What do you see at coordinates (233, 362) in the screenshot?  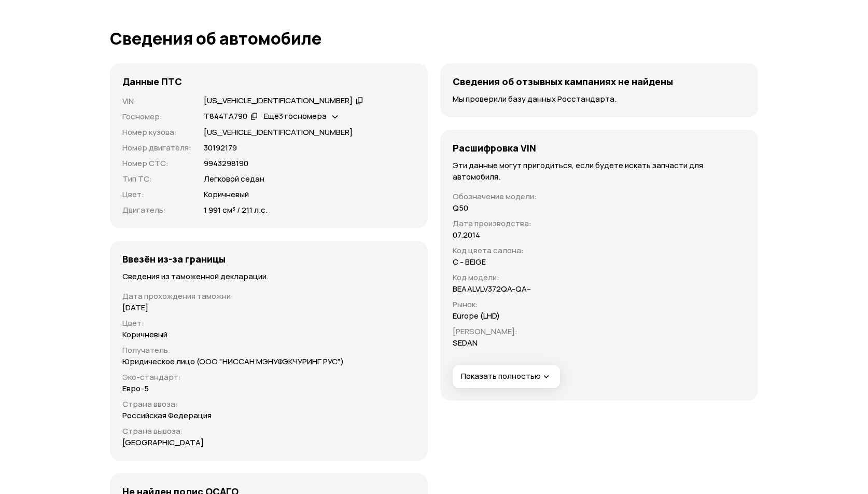 I see `p: Юридическое лицо (ООО "НИССАН МЭНУФЭКЧУРИНГ РУС")` at bounding box center [233, 362].